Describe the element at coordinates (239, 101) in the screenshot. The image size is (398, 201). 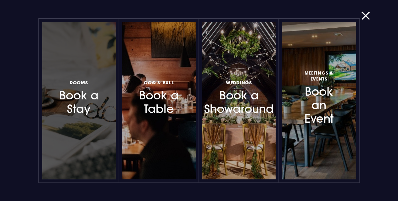
I see `a: WeddingsBook a Showaround` at that location.